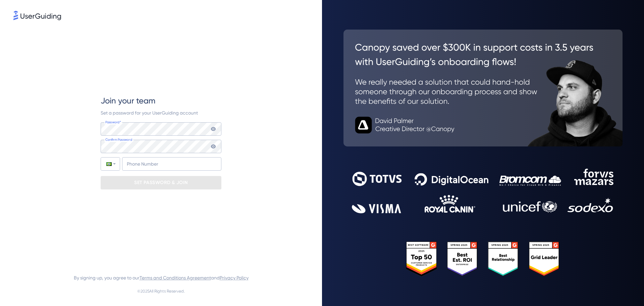  What do you see at coordinates (483, 88) in the screenshot?
I see `img: 26c0aa7c25a843aed4baddd2b5e0fa68.svg` at bounding box center [483, 88].